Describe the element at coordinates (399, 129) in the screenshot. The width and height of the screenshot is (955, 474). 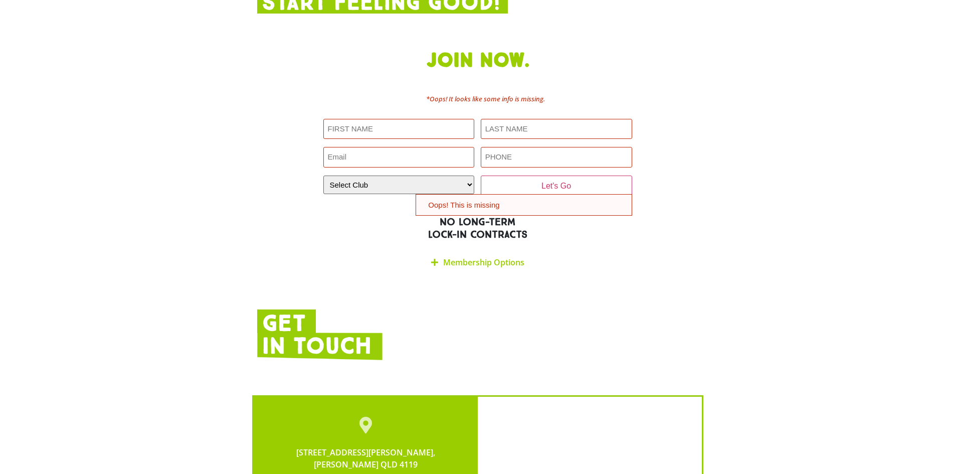
I see `input: FIRST NAME` at that location.